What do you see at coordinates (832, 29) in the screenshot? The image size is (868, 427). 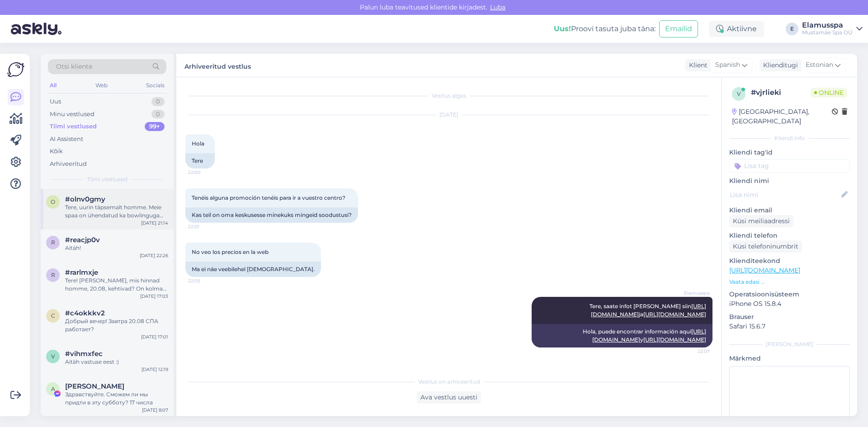 I see `a: ElamusspaMustamäe Spa OÜ` at bounding box center [832, 29].